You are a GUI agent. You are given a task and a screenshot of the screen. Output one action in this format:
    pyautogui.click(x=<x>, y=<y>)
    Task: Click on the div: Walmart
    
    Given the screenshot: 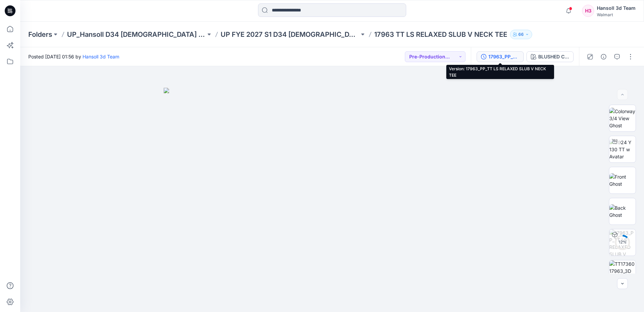 What is the action you would take?
    pyautogui.click(x=616, y=14)
    